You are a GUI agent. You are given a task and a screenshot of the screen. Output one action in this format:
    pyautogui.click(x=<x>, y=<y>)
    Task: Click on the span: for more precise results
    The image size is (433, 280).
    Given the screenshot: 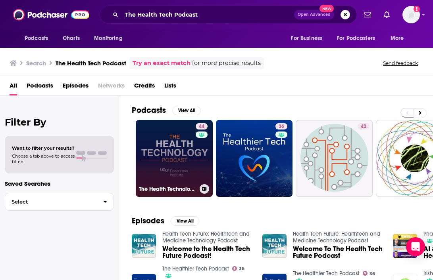 What is the action you would take?
    pyautogui.click(x=226, y=63)
    